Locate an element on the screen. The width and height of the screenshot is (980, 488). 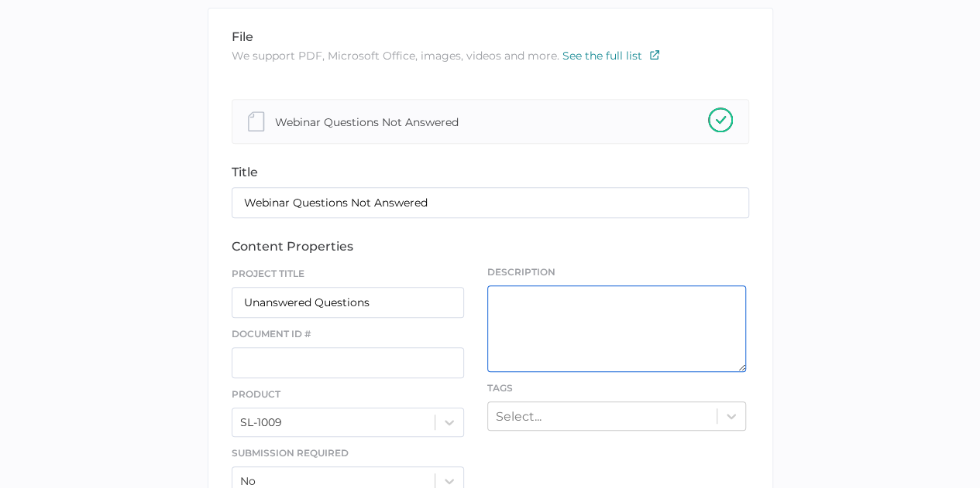
div: content properties is located at coordinates (490, 246).